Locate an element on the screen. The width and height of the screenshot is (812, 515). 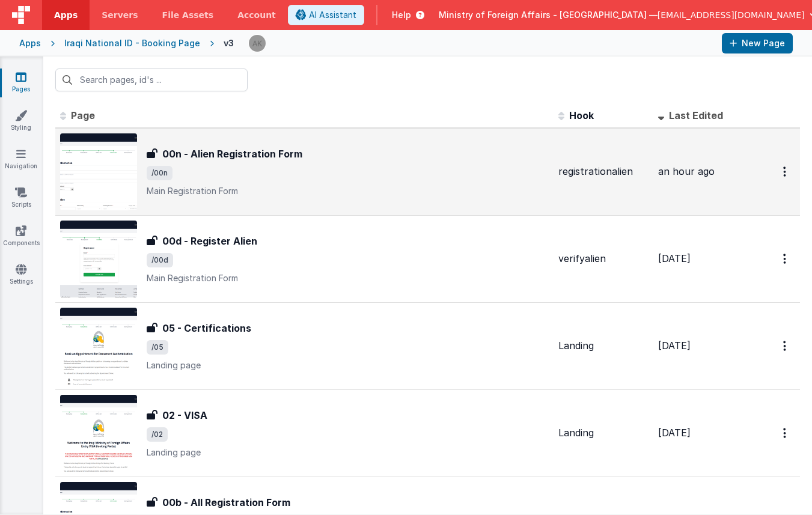
div: Apps is located at coordinates (30, 43).